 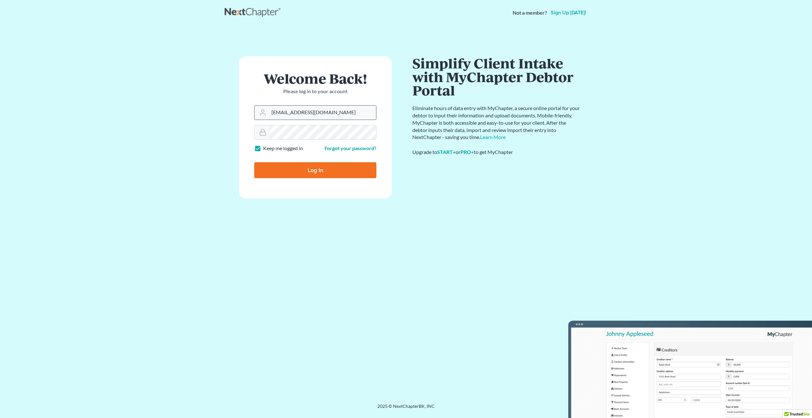 I want to click on div: Upgrade to or to get MyChapter, so click(x=497, y=152).